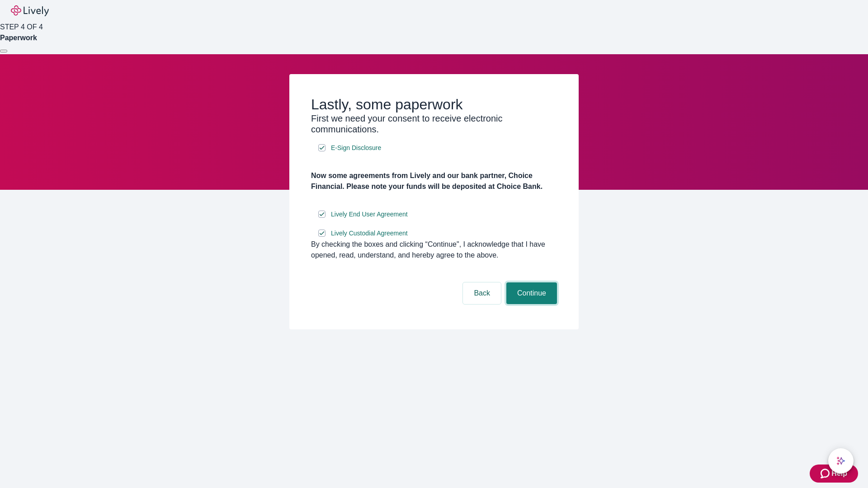 The height and width of the screenshot is (488, 868). Describe the element at coordinates (434, 181) in the screenshot. I see `h4: Now some agreements from Lively and our bank partner, Choice Financial. Please note your funds wi...` at that location.